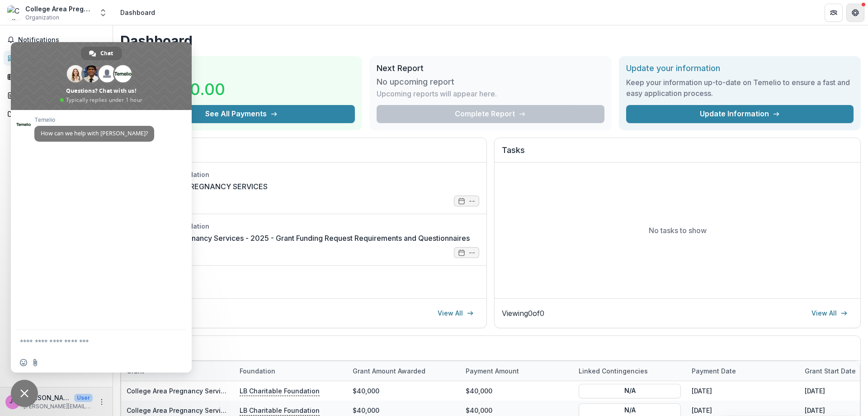  What do you see at coordinates (35, 363) in the screenshot?
I see `span: Send a file` at bounding box center [35, 363].